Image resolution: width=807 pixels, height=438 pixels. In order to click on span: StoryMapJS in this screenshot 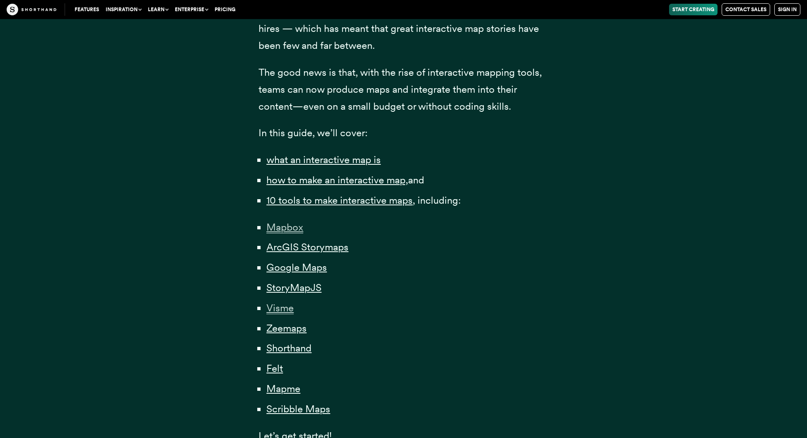, I will do `click(294, 288)`.